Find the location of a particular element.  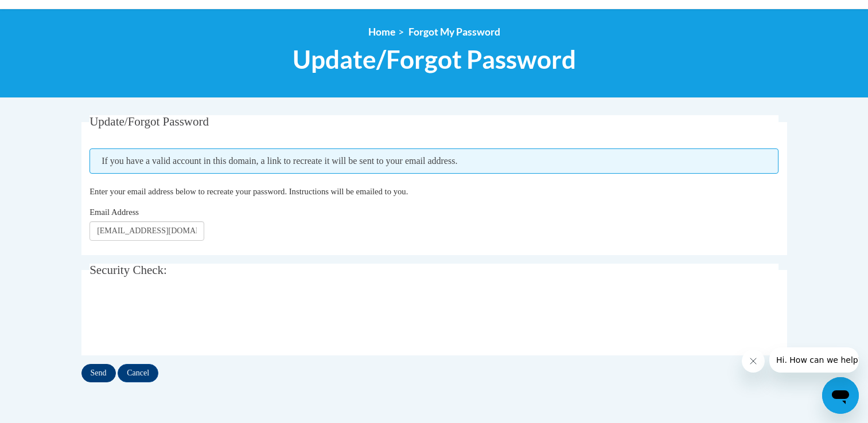

input: Cancel is located at coordinates (138, 373).